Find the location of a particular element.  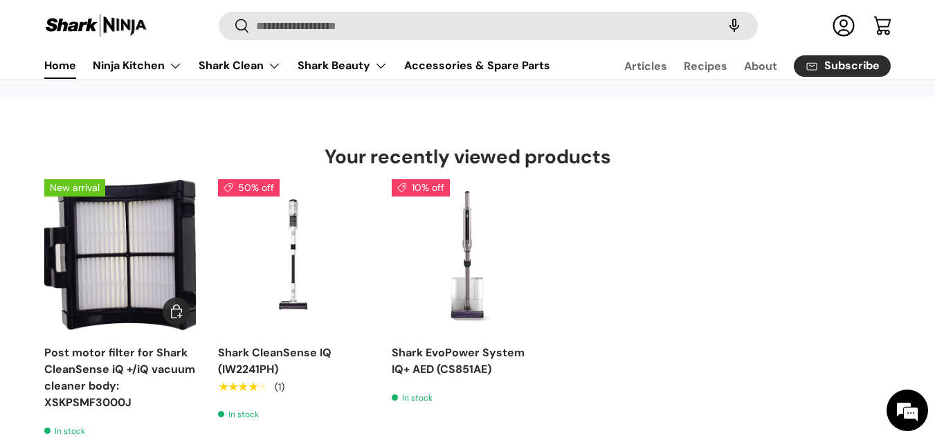

a: Subscribe is located at coordinates (842, 66).